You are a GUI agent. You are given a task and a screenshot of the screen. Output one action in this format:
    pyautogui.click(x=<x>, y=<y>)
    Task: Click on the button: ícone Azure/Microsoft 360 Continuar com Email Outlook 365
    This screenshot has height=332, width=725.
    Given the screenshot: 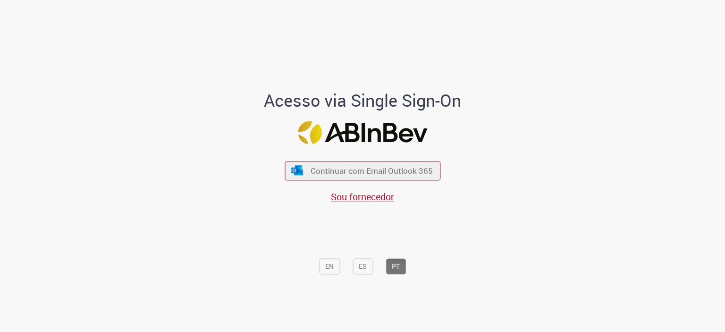 What is the action you would take?
    pyautogui.click(x=363, y=170)
    